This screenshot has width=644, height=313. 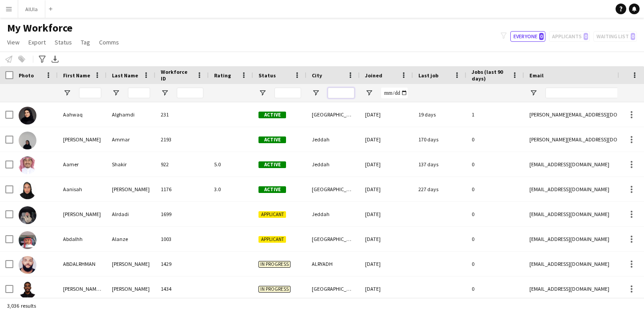 I want to click on input: First Name Filter Input, so click(x=90, y=93).